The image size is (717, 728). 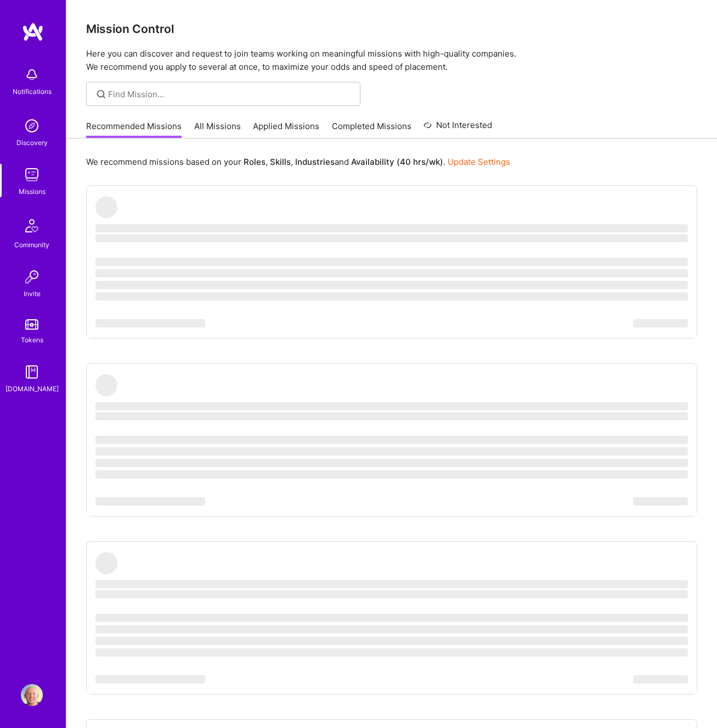 I want to click on div: Invite, so click(x=32, y=293).